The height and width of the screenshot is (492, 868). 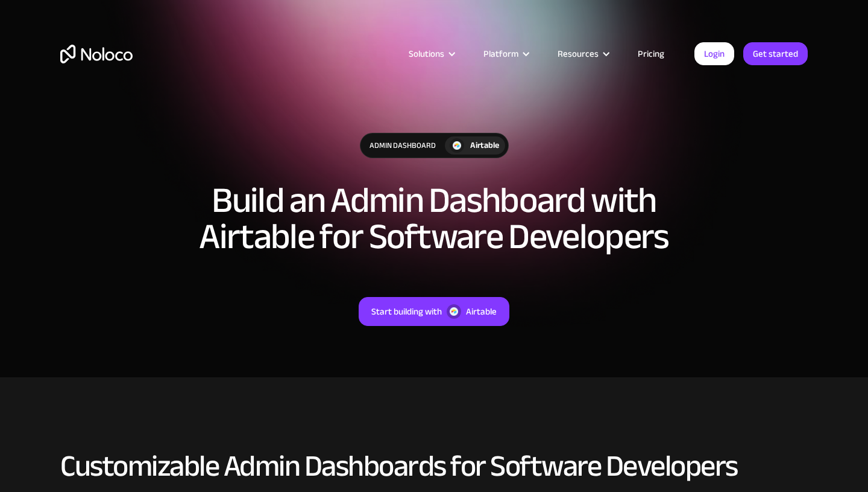 What do you see at coordinates (434, 466) in the screenshot?
I see `h2: Customizable Admin Dashboards for Software Developers` at bounding box center [434, 466].